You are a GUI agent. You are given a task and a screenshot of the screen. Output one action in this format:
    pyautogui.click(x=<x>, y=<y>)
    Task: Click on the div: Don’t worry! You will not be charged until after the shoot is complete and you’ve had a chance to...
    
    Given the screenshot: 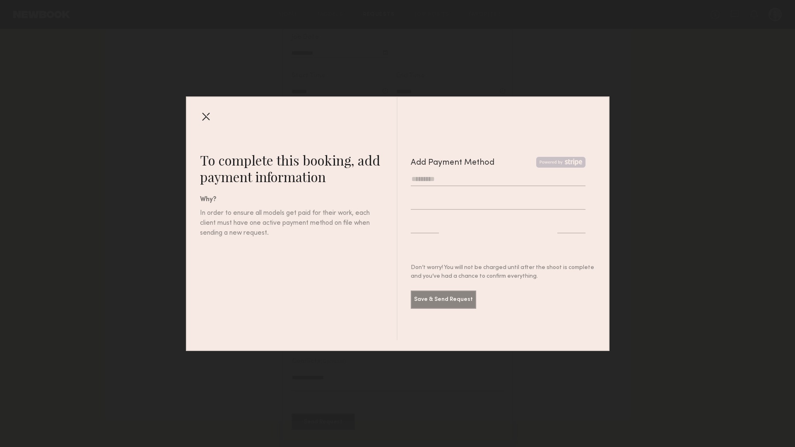 What is the action you would take?
    pyautogui.click(x=503, y=272)
    